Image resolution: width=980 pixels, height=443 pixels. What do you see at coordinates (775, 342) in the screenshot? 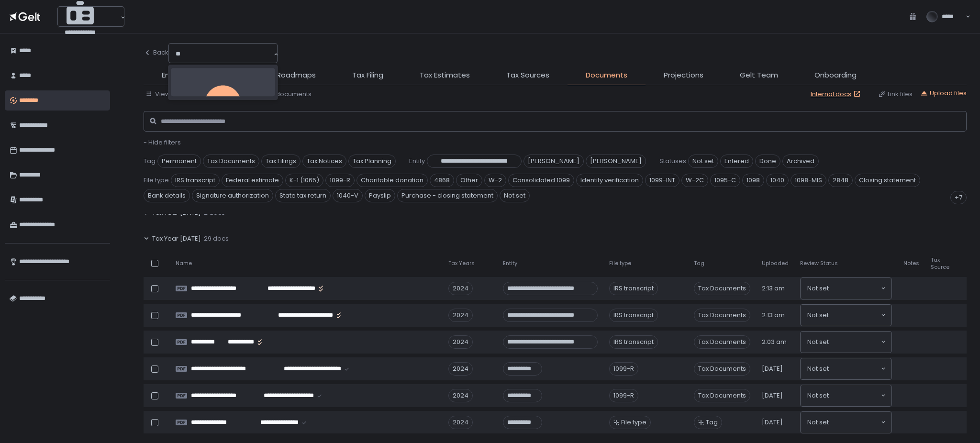
I see `span: 2:03 am` at bounding box center [775, 342].